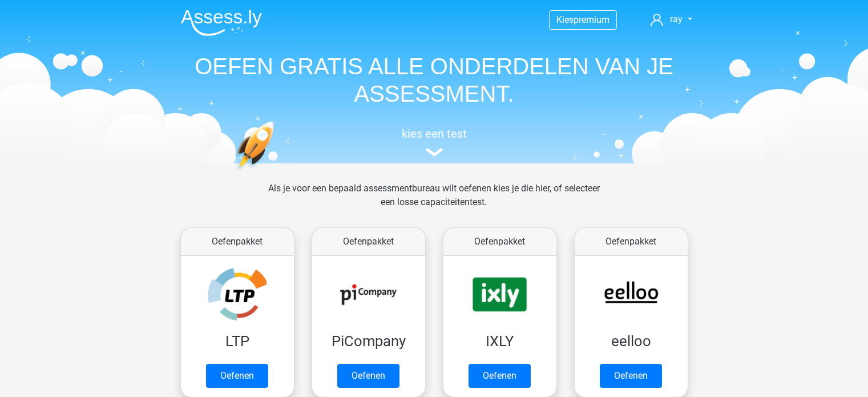  I want to click on h1: OEFEN GRATIS ALLE ONDERDELEN VAN JE ASSESSMENT., so click(434, 80).